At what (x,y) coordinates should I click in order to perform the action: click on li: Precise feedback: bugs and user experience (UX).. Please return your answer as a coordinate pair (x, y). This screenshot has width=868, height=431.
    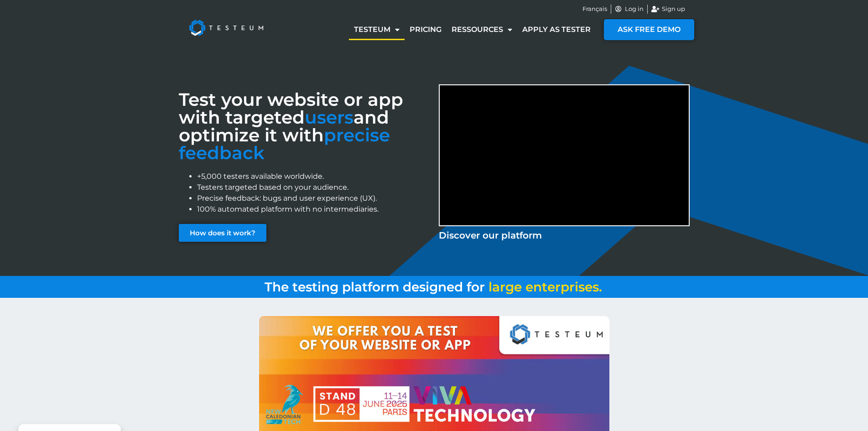
    Looking at the image, I should click on (314, 198).